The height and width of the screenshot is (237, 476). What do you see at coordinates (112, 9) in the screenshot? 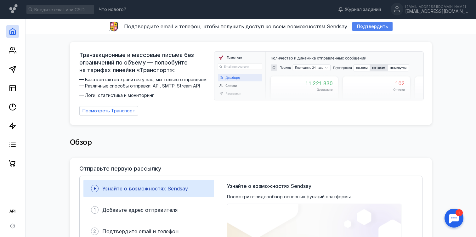
I see `span: Что нового?` at bounding box center [112, 9].